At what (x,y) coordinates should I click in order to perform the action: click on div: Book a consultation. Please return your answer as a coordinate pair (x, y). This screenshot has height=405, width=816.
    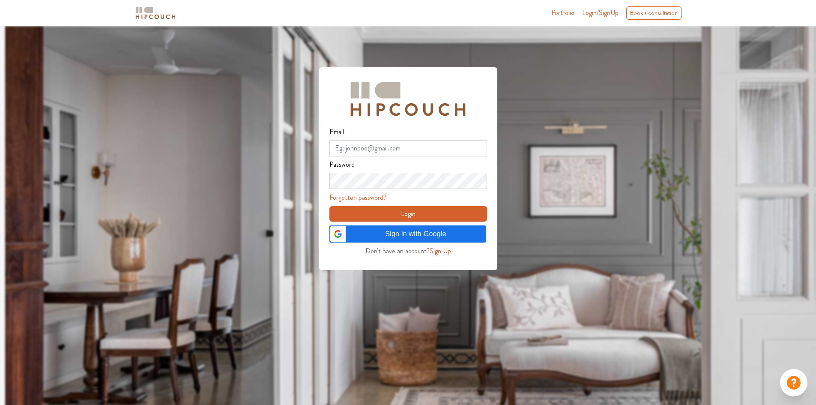
    Looking at the image, I should click on (654, 13).